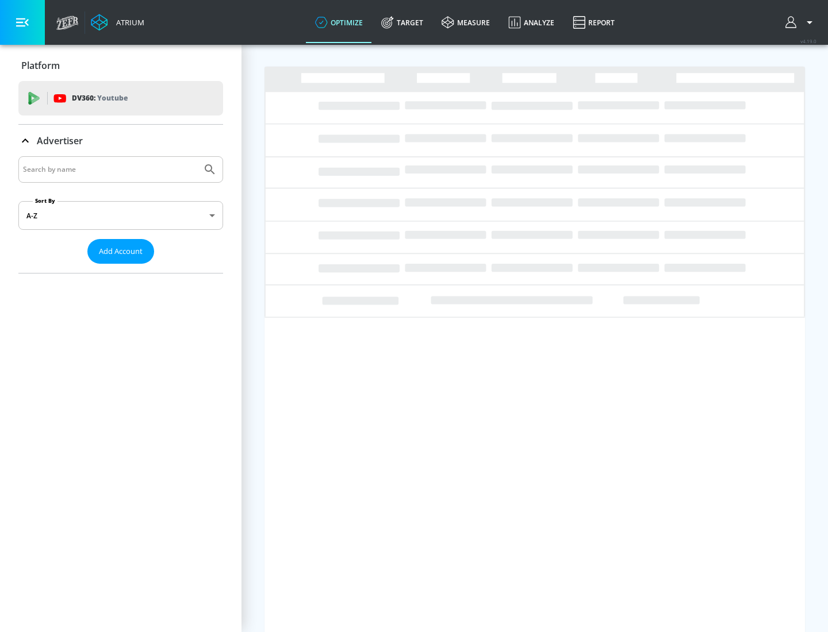 This screenshot has height=632, width=828. Describe the element at coordinates (531, 22) in the screenshot. I see `a: Analyze` at that location.